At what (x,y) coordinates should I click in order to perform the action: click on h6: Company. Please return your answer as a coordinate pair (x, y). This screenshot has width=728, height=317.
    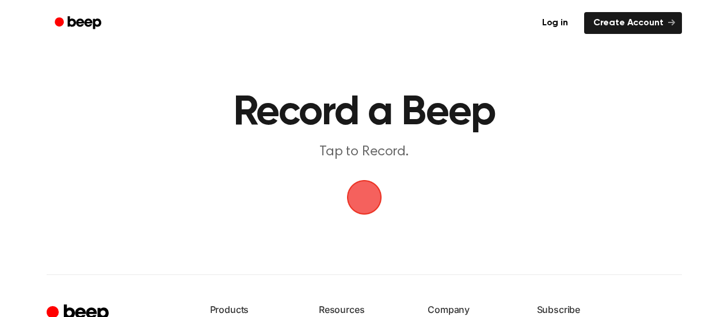
    Looking at the image, I should click on (472, 310).